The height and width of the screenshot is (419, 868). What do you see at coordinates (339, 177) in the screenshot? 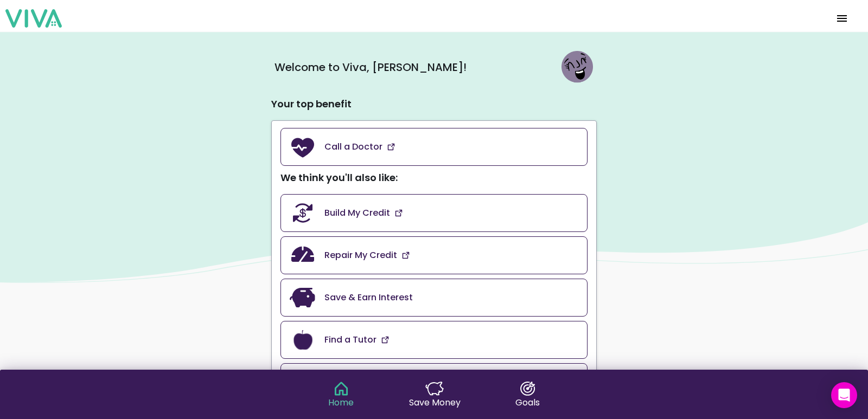
I see `ion-text: We think you'll also like :` at bounding box center [339, 177].